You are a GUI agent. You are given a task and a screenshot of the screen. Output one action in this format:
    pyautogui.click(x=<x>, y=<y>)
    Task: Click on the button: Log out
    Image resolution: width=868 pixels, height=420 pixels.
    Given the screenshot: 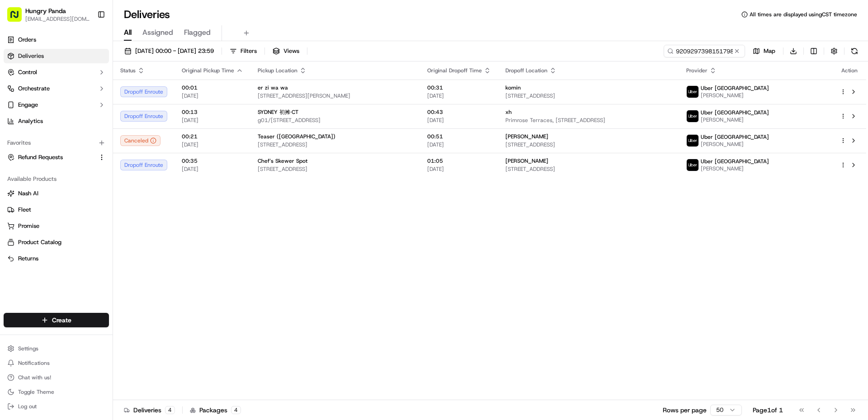 What is the action you would take?
    pyautogui.click(x=56, y=406)
    